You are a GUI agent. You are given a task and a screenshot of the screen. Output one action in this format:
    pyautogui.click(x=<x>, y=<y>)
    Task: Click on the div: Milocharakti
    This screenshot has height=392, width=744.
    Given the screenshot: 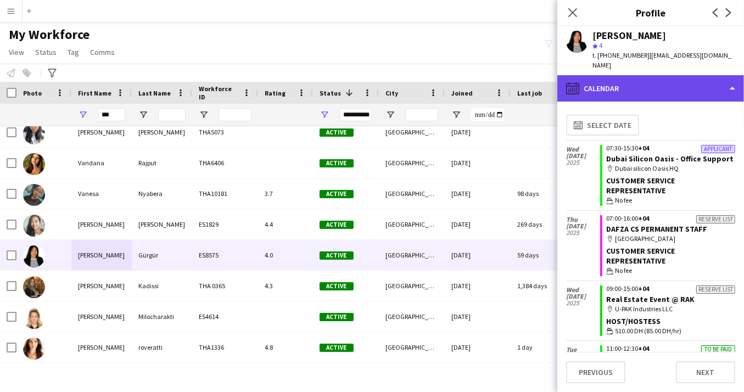 What is the action you would take?
    pyautogui.click(x=162, y=316)
    